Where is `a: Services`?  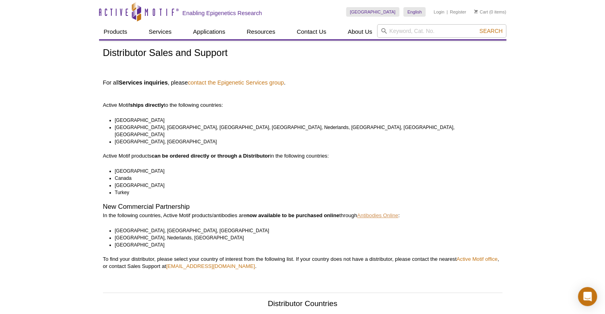 a: Services is located at coordinates (160, 32).